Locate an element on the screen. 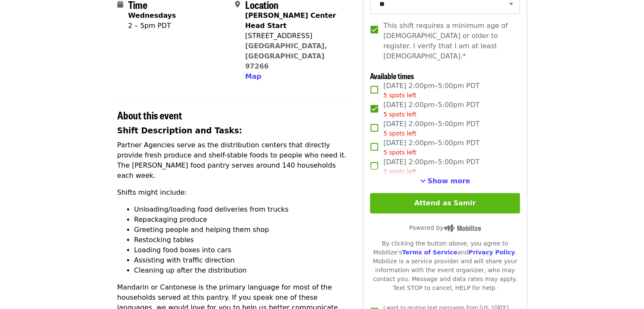 The image size is (644, 309). h3: Shift Description and Tasks: is located at coordinates (235, 131).